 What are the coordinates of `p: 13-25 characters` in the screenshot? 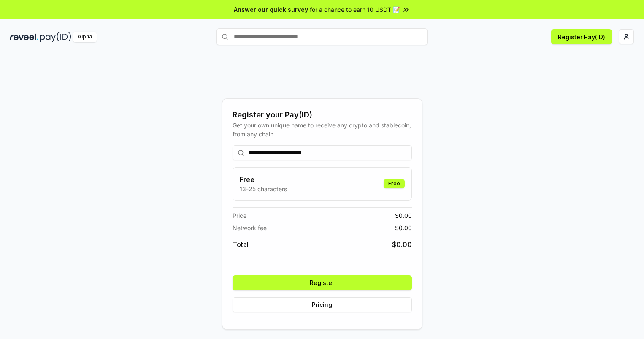 It's located at (264, 188).